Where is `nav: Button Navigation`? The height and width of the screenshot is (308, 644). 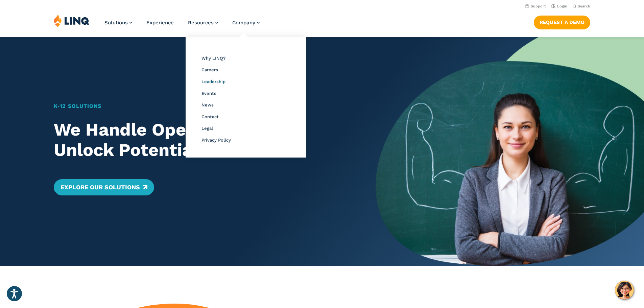
nav: Button Navigation is located at coordinates (562, 21).